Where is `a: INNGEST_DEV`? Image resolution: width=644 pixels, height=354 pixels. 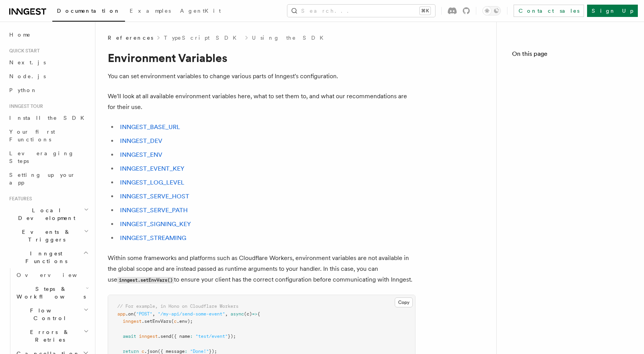
a: INNGEST_DEV is located at coordinates (141, 141).